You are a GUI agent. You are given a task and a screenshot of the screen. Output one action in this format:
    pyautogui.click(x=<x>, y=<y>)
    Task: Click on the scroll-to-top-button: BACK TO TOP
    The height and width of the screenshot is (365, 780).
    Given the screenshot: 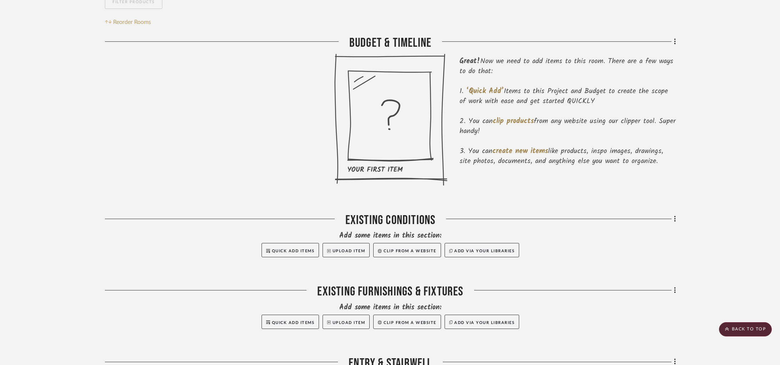 What is the action you would take?
    pyautogui.click(x=746, y=329)
    